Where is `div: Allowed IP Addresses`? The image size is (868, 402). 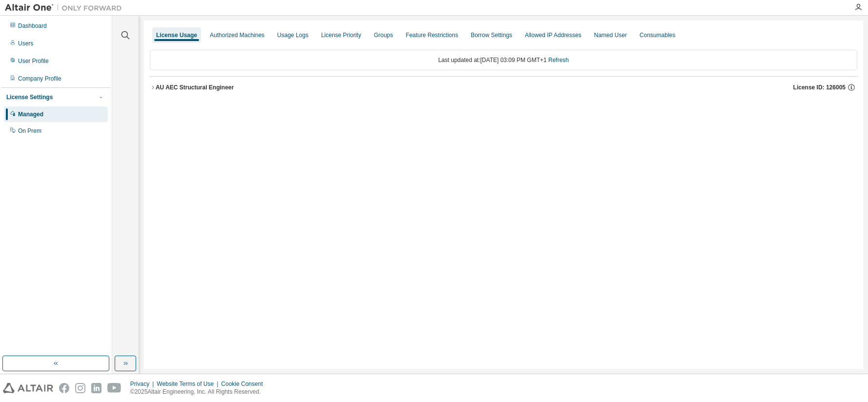
div: Allowed IP Addresses is located at coordinates (553, 36).